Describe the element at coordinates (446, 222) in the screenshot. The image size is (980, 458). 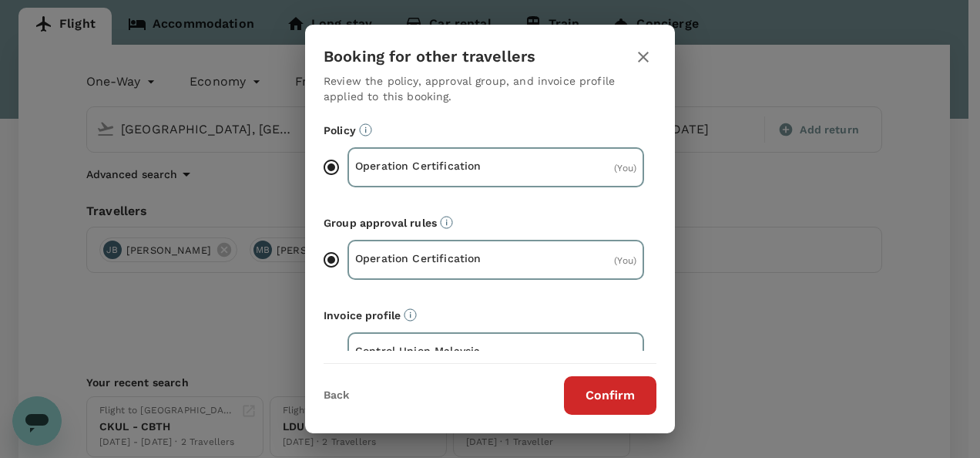
I see `svg: Default approvers or custom approval rules (if available) are based on the user group.` at that location.